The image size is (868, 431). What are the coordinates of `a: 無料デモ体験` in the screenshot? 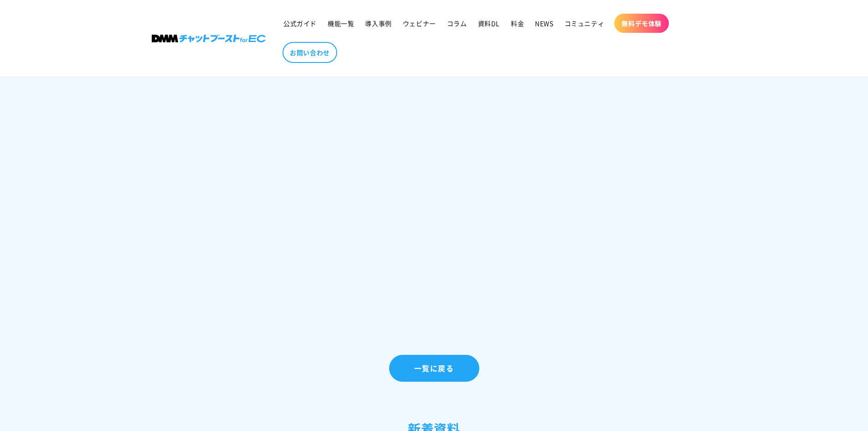 It's located at (642, 24).